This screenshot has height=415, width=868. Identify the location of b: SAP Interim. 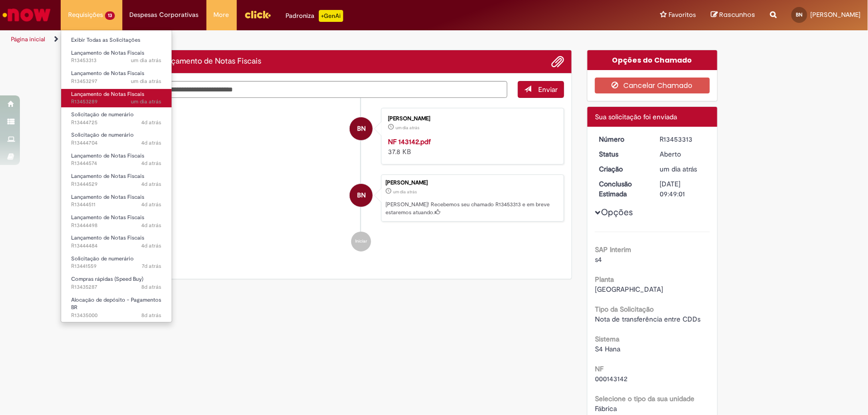
(613, 249).